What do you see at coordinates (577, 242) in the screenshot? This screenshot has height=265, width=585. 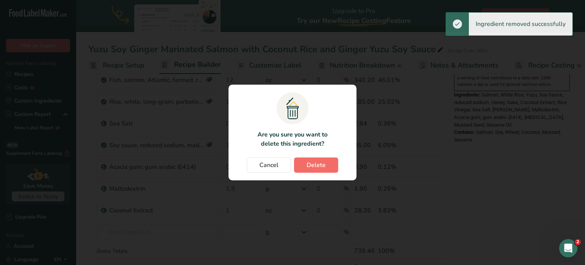 I see `span: 2` at bounding box center [577, 242].